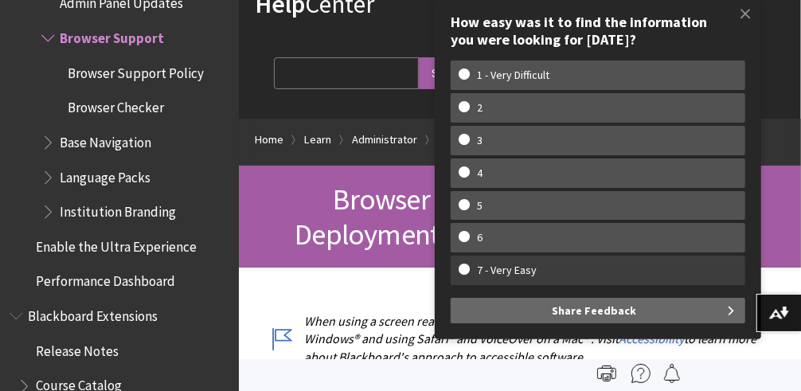 Image resolution: width=801 pixels, height=391 pixels. What do you see at coordinates (111, 35) in the screenshot?
I see `span: Browser Support` at bounding box center [111, 35].